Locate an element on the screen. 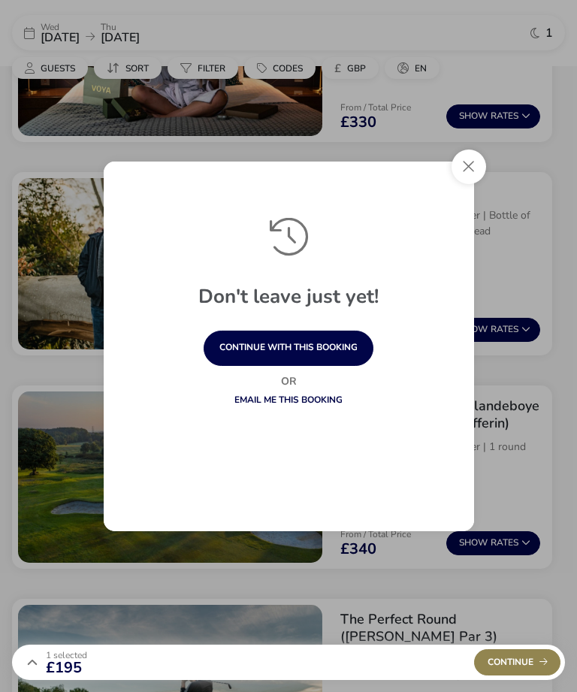 The image size is (577, 692). div: exitPrevention is located at coordinates (289, 347).